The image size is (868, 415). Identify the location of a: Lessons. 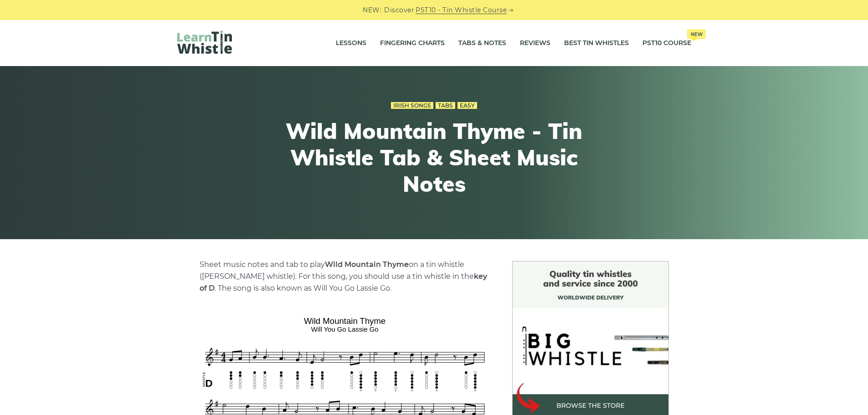
(351, 43).